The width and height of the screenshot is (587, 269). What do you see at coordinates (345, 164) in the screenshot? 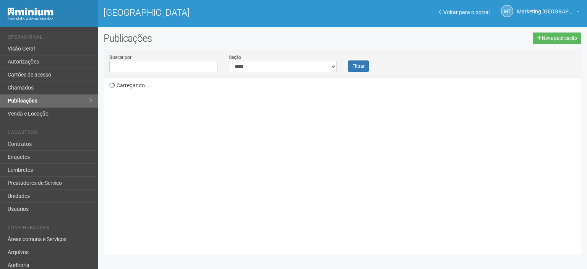
I see `div: Carregando...` at bounding box center [345, 164].